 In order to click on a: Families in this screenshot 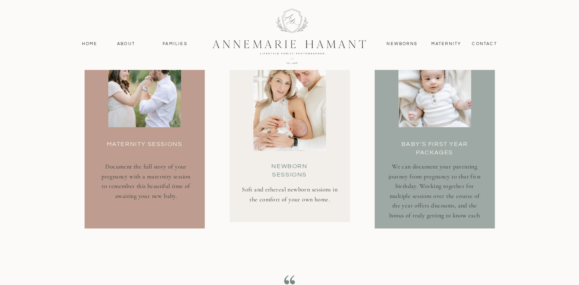, I will do `click(175, 44)`.